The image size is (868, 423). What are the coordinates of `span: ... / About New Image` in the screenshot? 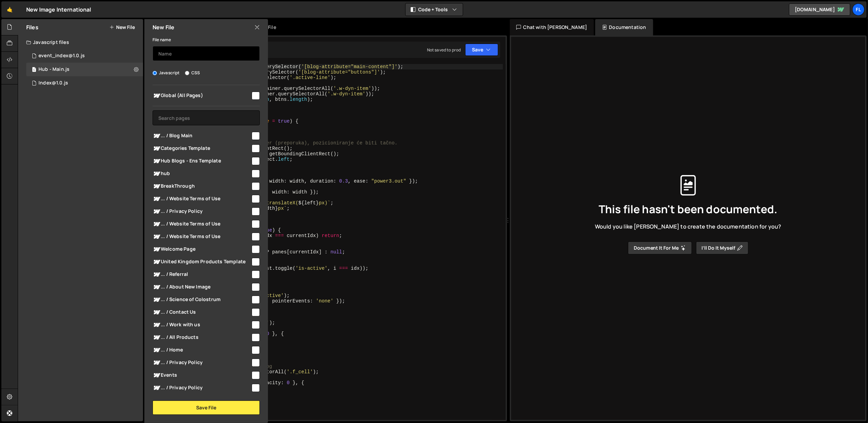 It's located at (202, 287).